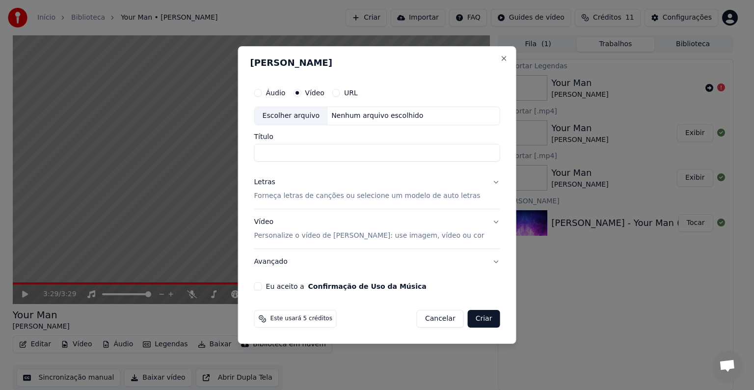  What do you see at coordinates (440, 319) in the screenshot?
I see `button: Cancelar` at bounding box center [440, 319].